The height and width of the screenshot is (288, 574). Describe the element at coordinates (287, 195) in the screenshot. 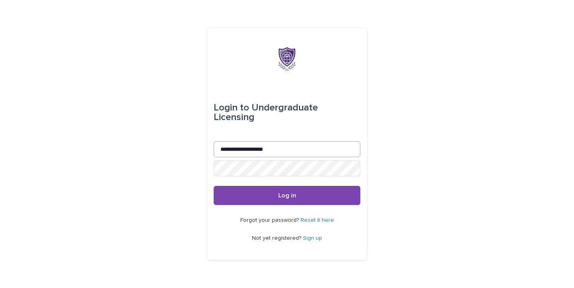

I see `button: Log in` at that location.